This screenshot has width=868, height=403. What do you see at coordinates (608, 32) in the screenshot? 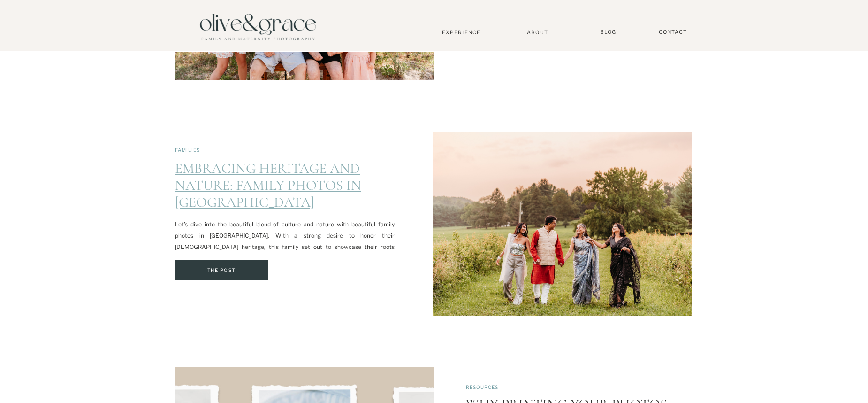
I see `nav: BLOG` at bounding box center [608, 32].